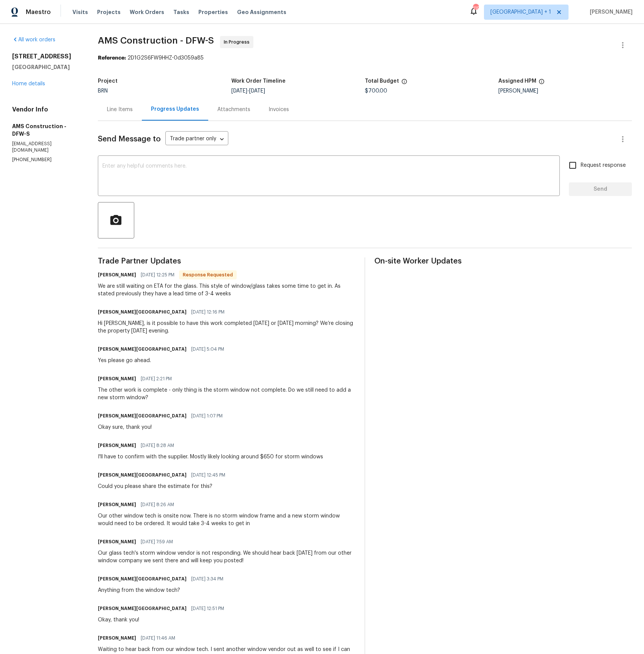  What do you see at coordinates (175, 110) in the screenshot?
I see `div: Progress Updates` at bounding box center [175, 110].